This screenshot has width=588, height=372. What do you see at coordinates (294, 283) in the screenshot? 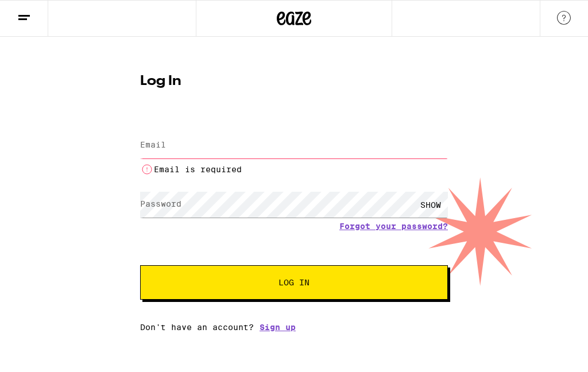
I see `span: Log In` at bounding box center [294, 283].